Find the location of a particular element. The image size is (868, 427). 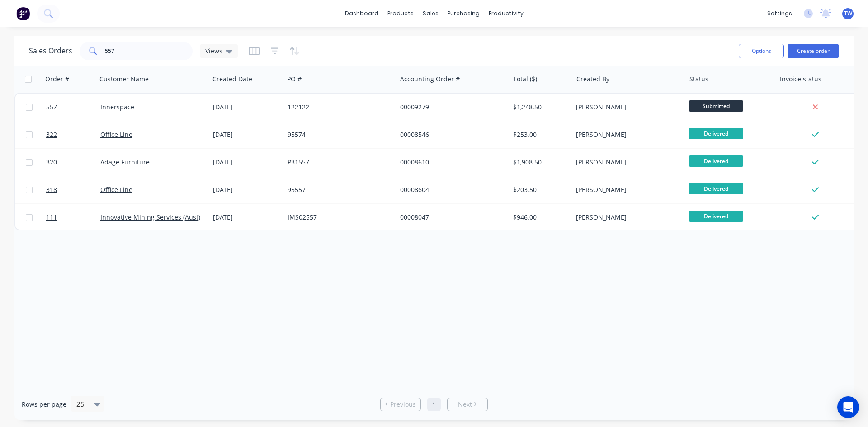

a: Adage Furniture is located at coordinates (125, 162).